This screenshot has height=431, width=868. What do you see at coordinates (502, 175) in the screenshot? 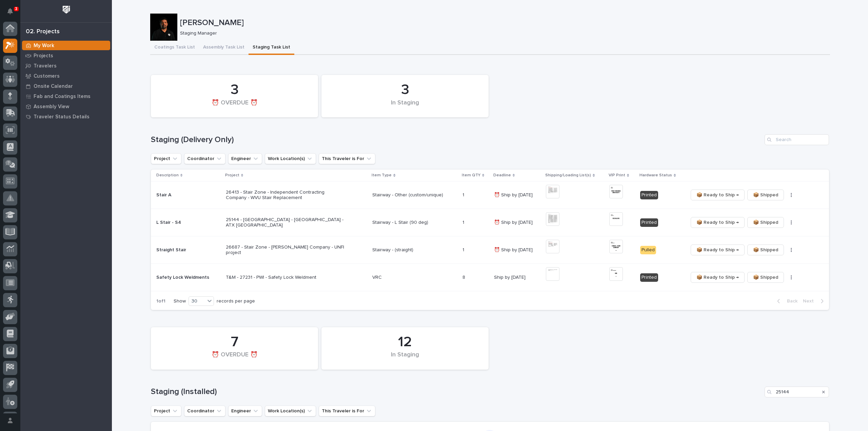
I see `p: Deadline` at bounding box center [502, 175].